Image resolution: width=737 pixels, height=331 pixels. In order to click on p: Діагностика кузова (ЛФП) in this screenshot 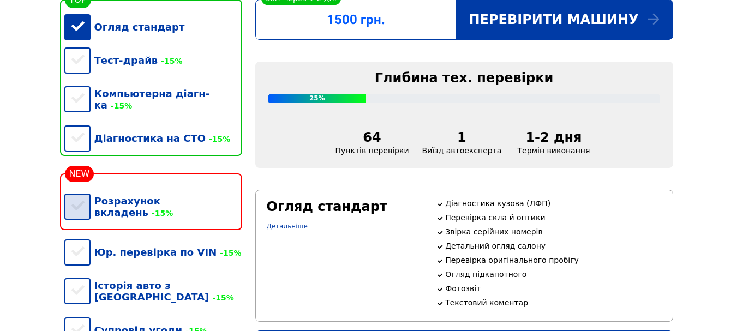, I will do `click(554, 204)`.